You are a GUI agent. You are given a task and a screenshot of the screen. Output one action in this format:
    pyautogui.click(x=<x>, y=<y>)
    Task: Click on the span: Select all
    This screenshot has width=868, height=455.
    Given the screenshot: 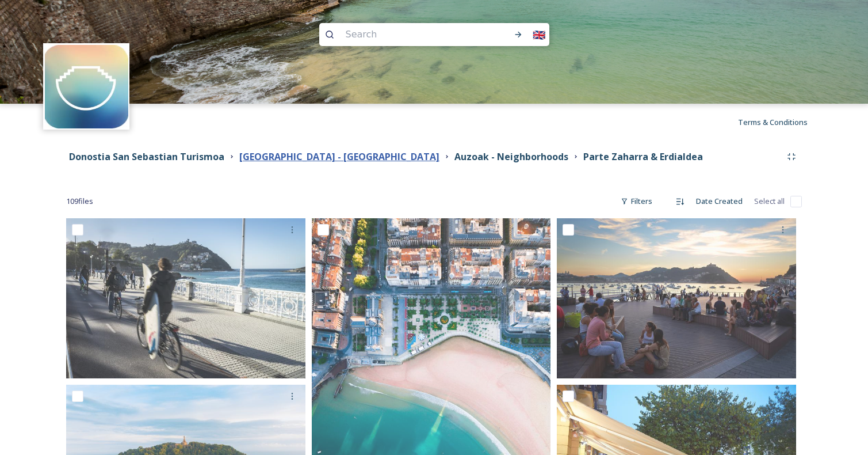 What is the action you would take?
    pyautogui.click(x=769, y=201)
    